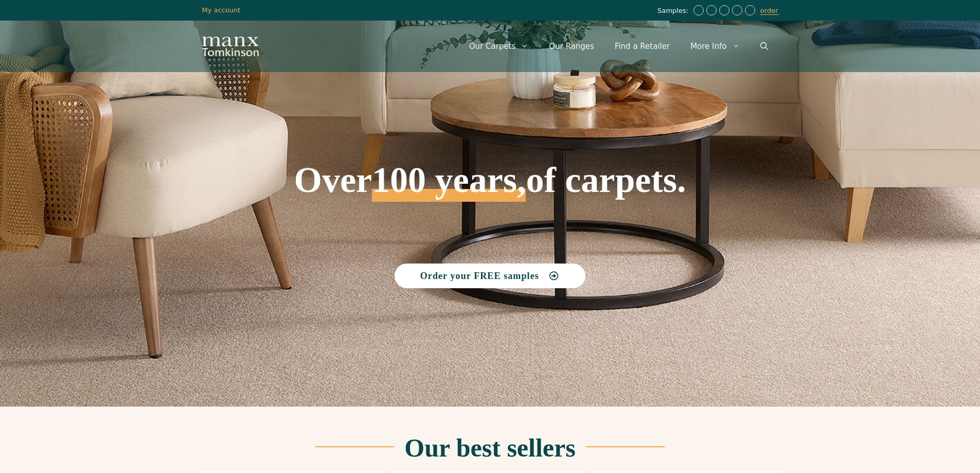  What do you see at coordinates (642, 46) in the screenshot?
I see `a: Find a Retailer` at bounding box center [642, 46].